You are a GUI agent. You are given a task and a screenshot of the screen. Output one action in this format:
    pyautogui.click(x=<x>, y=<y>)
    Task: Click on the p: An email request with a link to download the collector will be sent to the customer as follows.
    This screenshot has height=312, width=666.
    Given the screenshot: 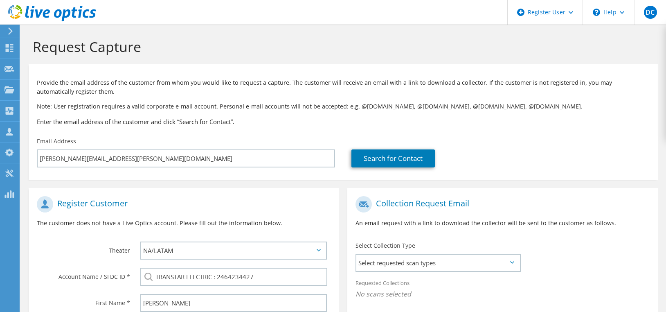 What is the action you would take?
    pyautogui.click(x=503, y=223)
    